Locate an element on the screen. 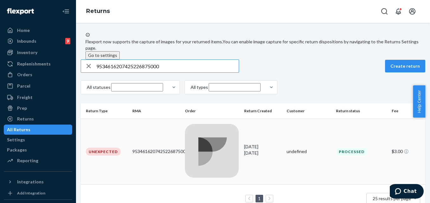 The height and width of the screenshot is (203, 430). div: Home is located at coordinates (23, 30).